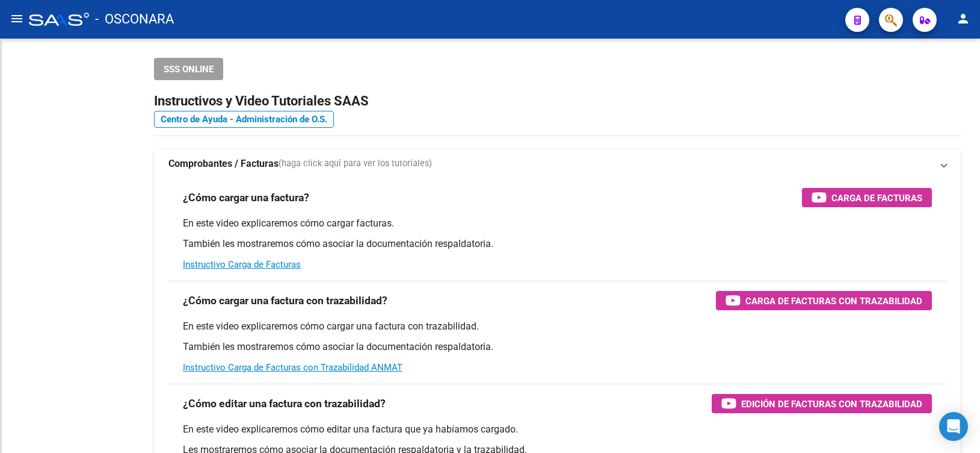 This screenshot has height=453, width=980. What do you see at coordinates (246, 197) in the screenshot?
I see `h3: ¿Cómo cargar una factura?` at bounding box center [246, 197].